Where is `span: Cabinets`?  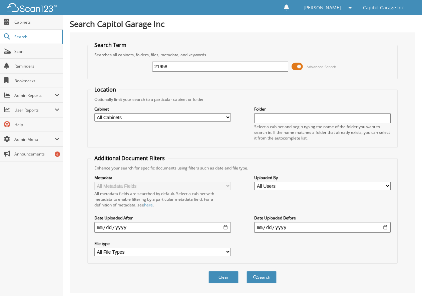
span: Cabinets is located at coordinates (37, 22).